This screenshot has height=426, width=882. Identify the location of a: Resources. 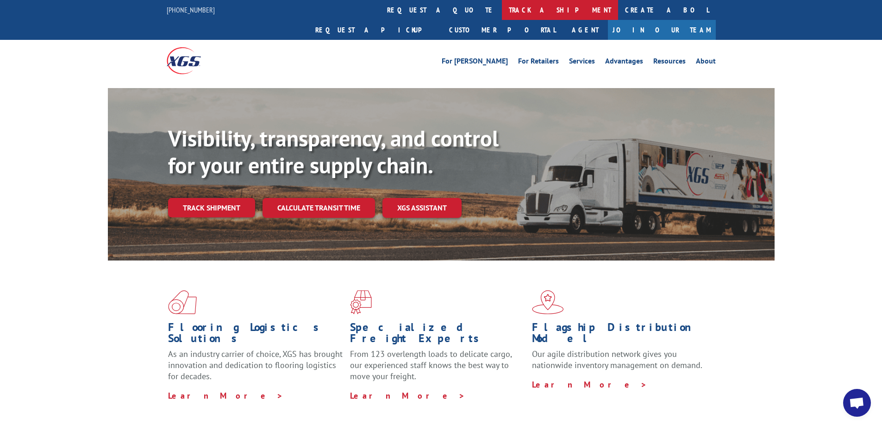
(670, 63).